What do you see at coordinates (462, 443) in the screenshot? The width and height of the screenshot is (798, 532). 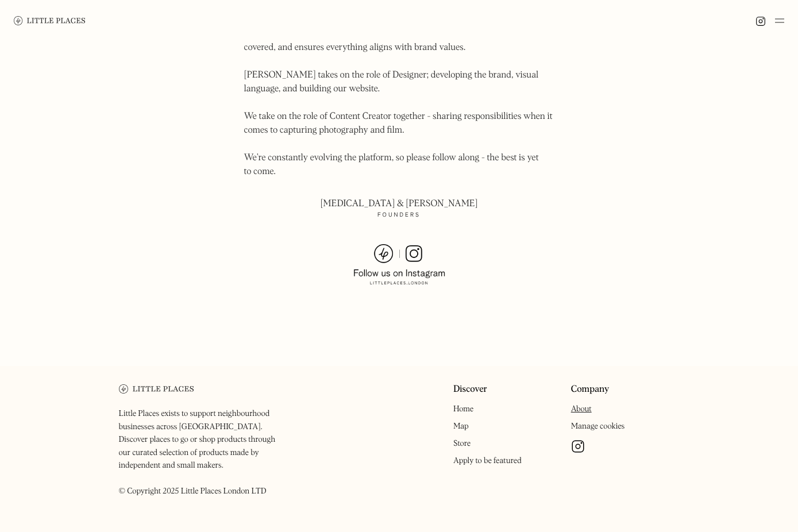 I see `a: Store` at bounding box center [462, 443].